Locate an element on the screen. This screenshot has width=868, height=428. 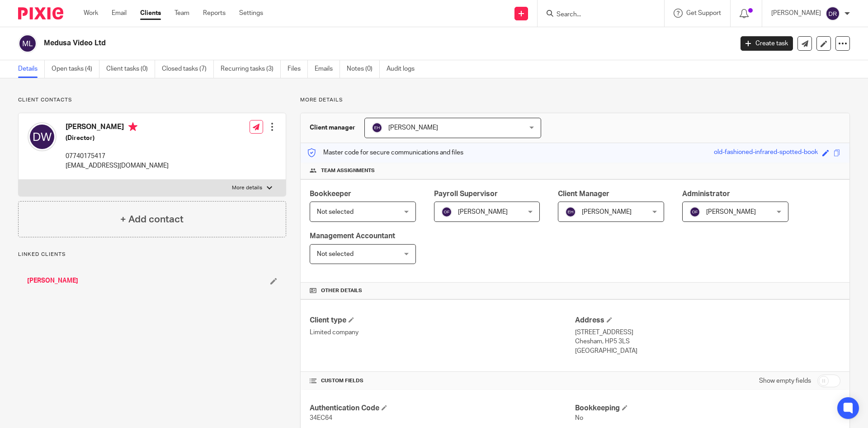
a: Work is located at coordinates (91, 13).